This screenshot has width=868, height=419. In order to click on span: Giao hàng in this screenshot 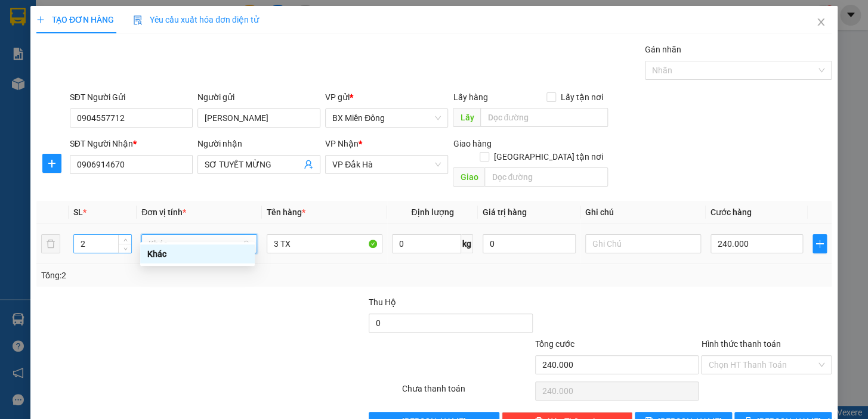, I will do `click(472, 143)`.